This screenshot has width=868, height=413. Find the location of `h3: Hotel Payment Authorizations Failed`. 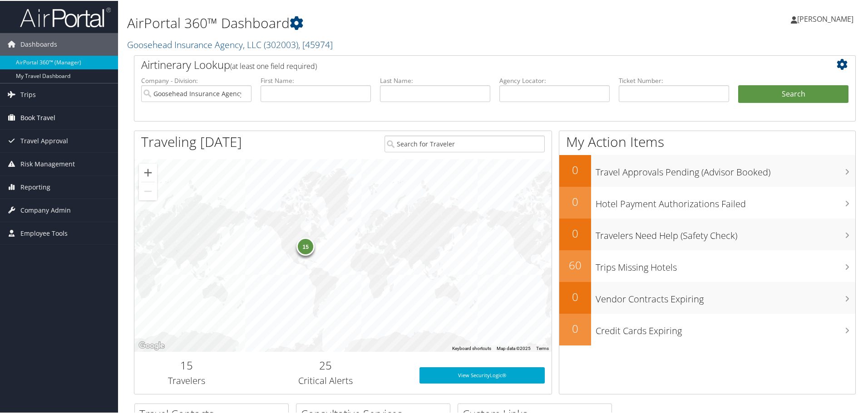

h3: Hotel Payment Authorizations Failed is located at coordinates (725, 201).